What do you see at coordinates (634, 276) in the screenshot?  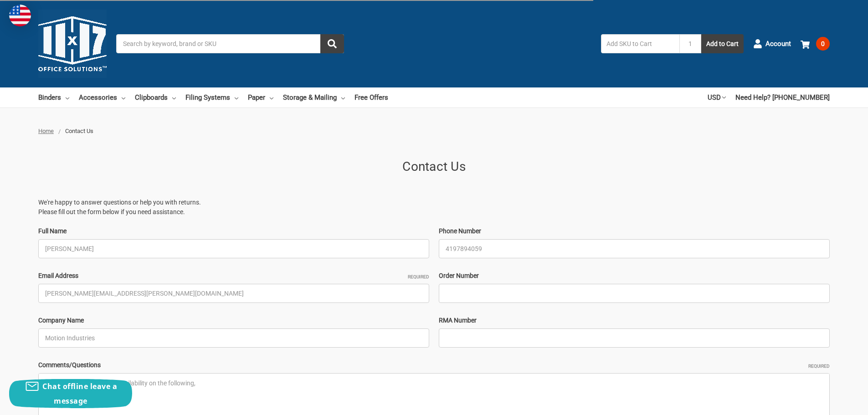 I see `label: Order Number` at bounding box center [634, 276].